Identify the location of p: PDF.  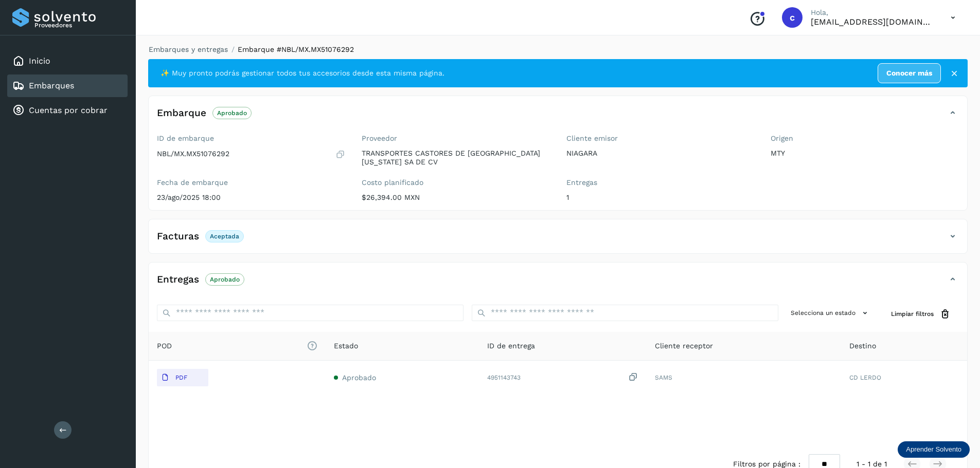
(181, 378).